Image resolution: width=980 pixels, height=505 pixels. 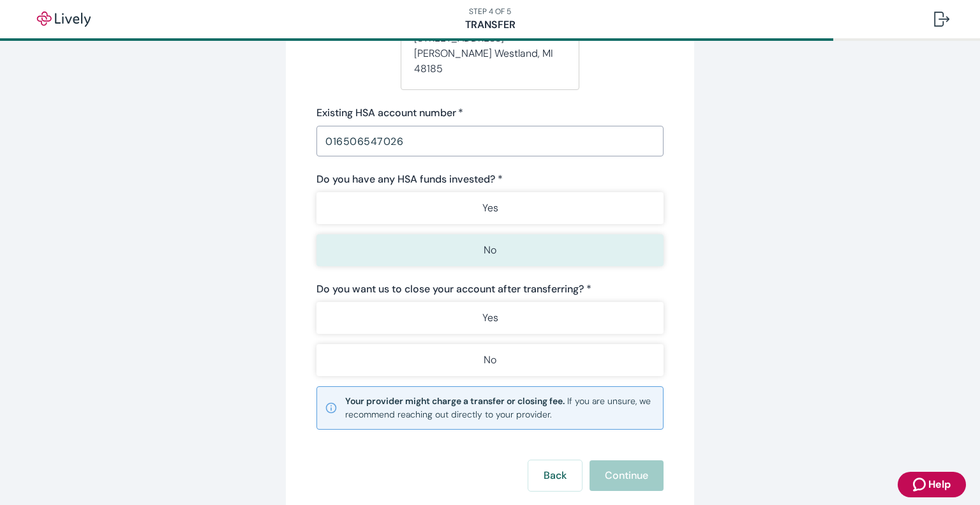 What do you see at coordinates (64, 19) in the screenshot?
I see `img: Lively` at bounding box center [64, 19].